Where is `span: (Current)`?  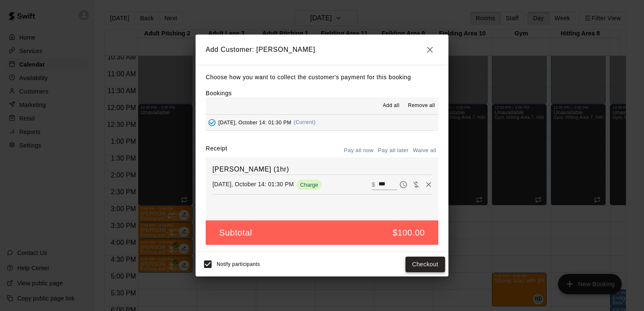
span: (Current) is located at coordinates (305, 122).